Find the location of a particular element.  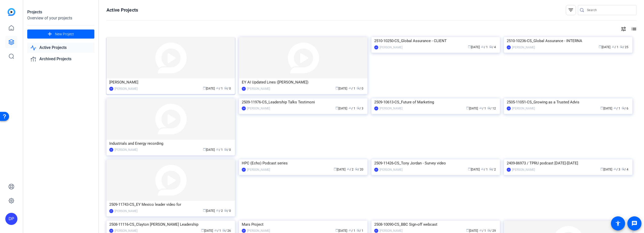

mat-icon: add is located at coordinates (49, 34).